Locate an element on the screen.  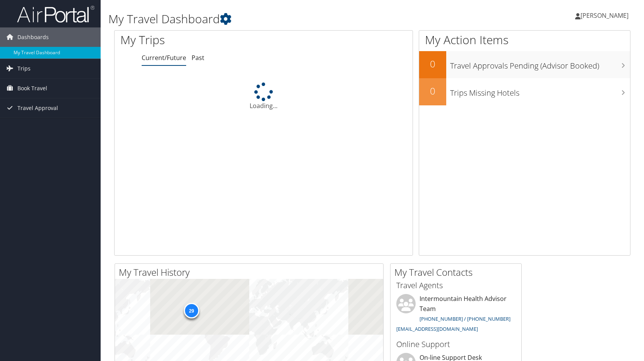
span: Dashboards is located at coordinates (33, 37).